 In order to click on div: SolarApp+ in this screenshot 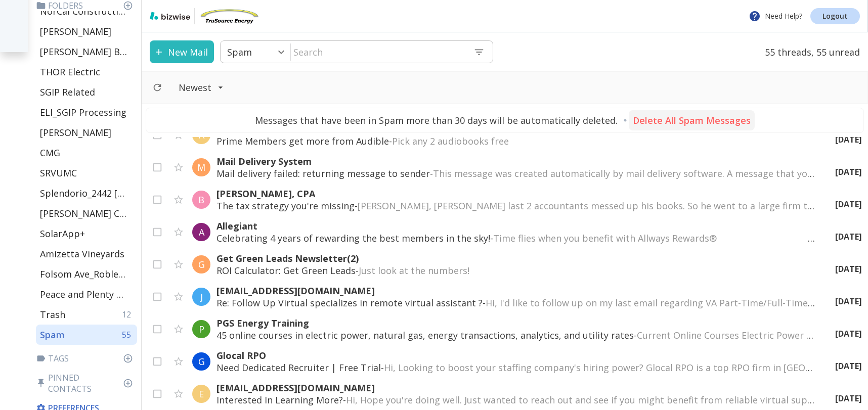, I will do `click(87, 234)`.